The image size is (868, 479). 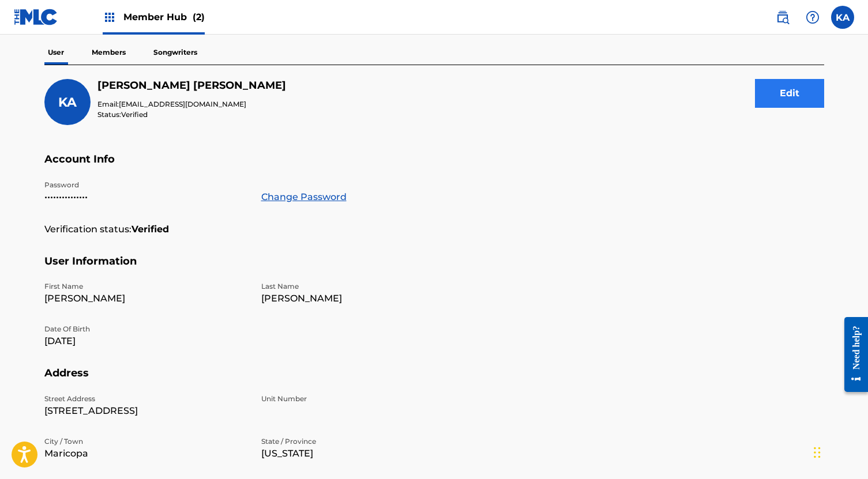 I want to click on div: Drag, so click(x=817, y=453).